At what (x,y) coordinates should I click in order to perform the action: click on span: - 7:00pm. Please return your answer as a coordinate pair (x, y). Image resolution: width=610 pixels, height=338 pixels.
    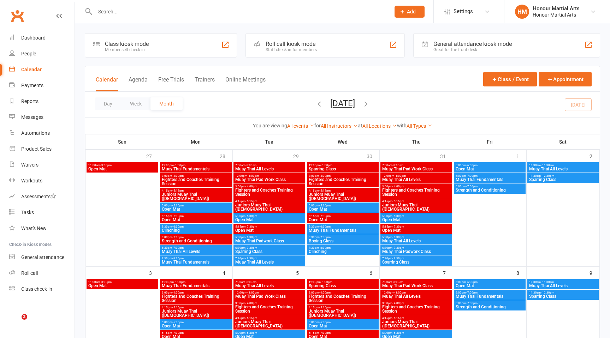
    Looking at the image, I should click on (472, 176).